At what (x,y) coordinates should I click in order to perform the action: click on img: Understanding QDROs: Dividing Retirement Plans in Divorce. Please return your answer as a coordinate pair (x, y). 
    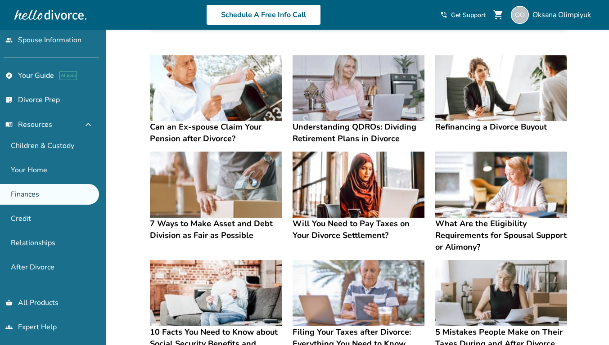
    Looking at the image, I should click on (358, 88).